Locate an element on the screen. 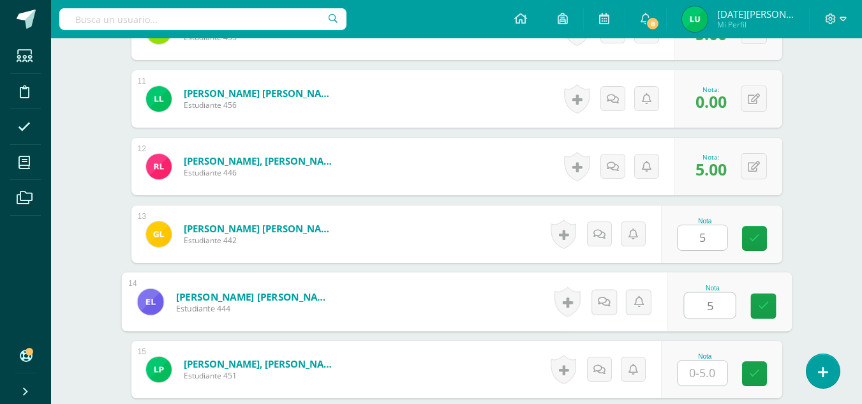 The image size is (862, 404). span: Estudiante 456 is located at coordinates (260, 105).